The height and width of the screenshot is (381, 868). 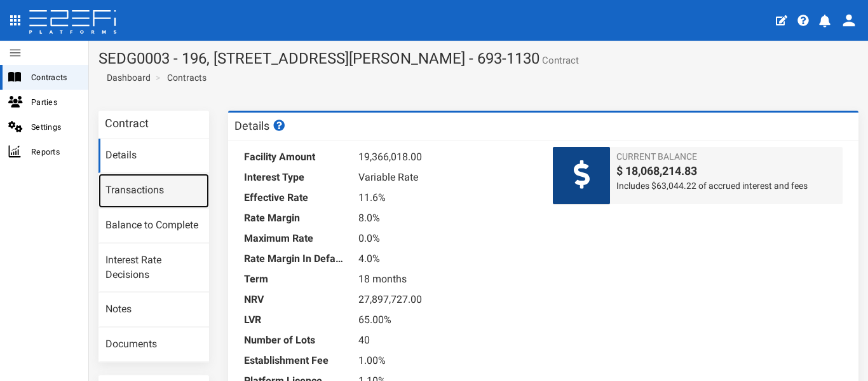 I want to click on dd: 40, so click(x=446, y=340).